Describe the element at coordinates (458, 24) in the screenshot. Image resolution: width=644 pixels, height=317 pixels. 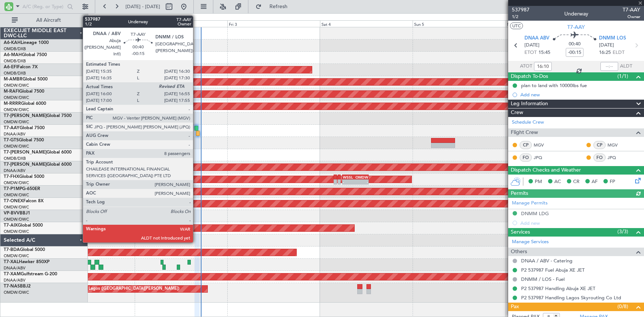
I see `div: Sun 5` at that location.